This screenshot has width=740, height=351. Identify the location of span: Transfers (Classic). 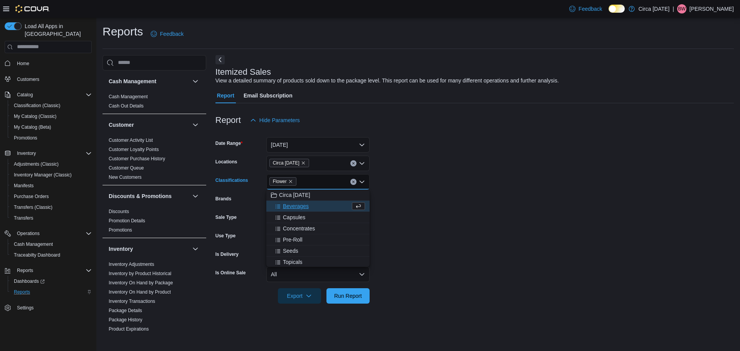
(51, 207).